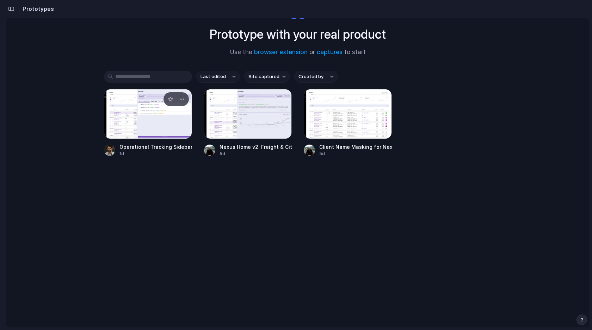 The image size is (592, 330). I want to click on div: Operational Tracking Sidebar, so click(156, 147).